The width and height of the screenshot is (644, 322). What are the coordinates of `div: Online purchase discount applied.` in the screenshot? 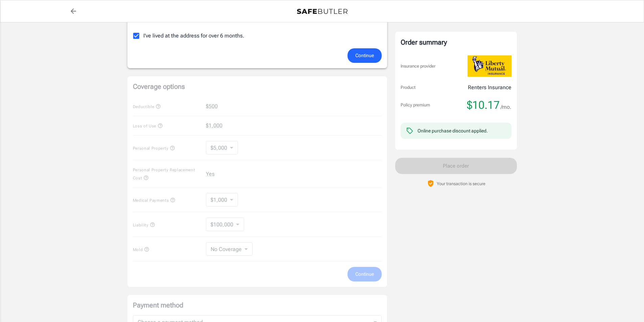 It's located at (453, 131).